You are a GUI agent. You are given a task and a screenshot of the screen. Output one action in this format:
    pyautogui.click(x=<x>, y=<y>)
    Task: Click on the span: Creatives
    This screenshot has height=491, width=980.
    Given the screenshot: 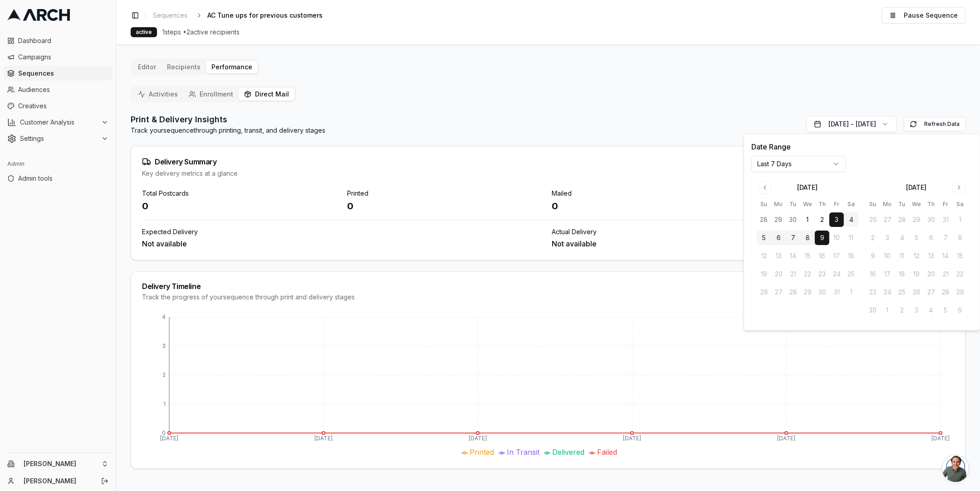 What is the action you would take?
    pyautogui.click(x=63, y=107)
    